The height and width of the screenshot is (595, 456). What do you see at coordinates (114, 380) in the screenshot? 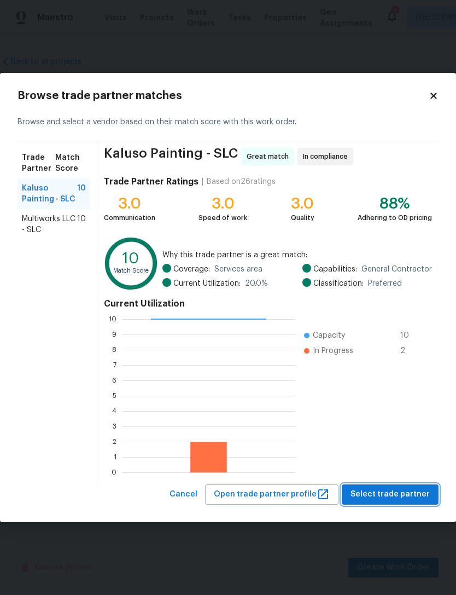
I see `text: 6` at bounding box center [114, 380].